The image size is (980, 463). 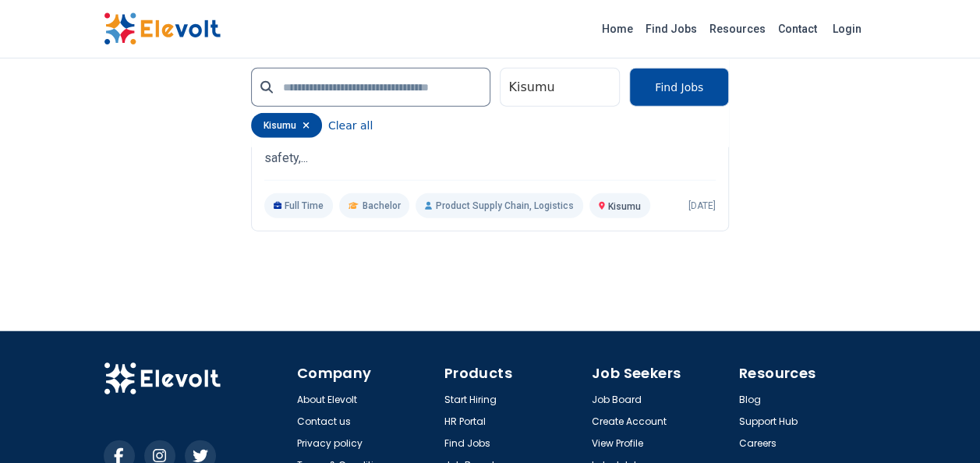 What do you see at coordinates (660, 374) in the screenshot?
I see `h4: Job Seekers` at bounding box center [660, 374].